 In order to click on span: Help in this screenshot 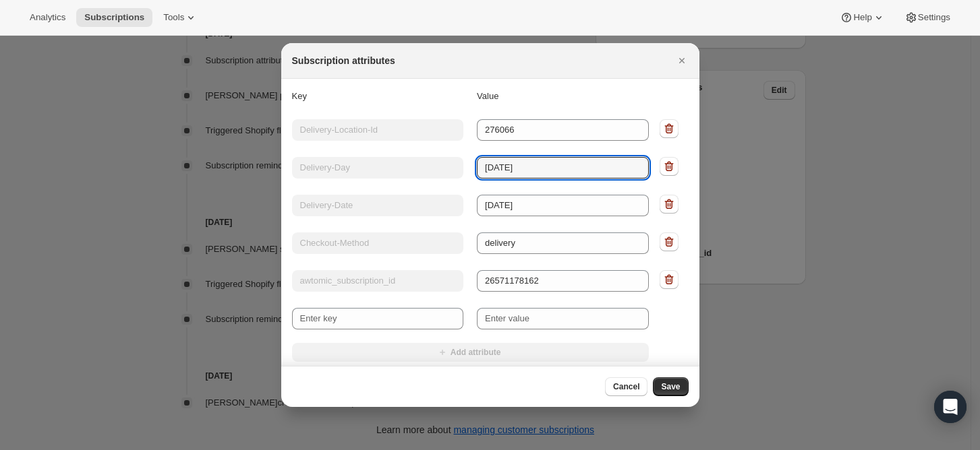, I will do `click(862, 18)`.